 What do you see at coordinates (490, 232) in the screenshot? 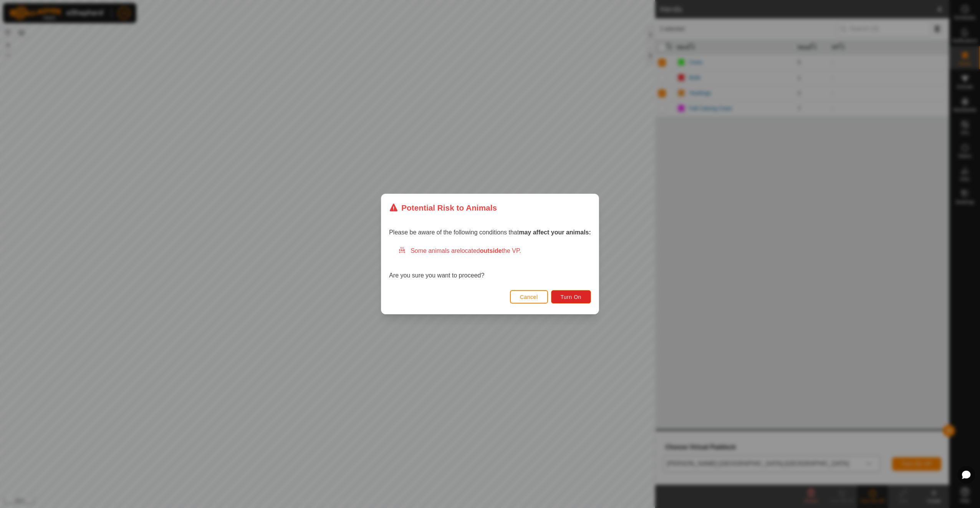
I see `span: Please be aware of the following conditions that` at bounding box center [490, 232].